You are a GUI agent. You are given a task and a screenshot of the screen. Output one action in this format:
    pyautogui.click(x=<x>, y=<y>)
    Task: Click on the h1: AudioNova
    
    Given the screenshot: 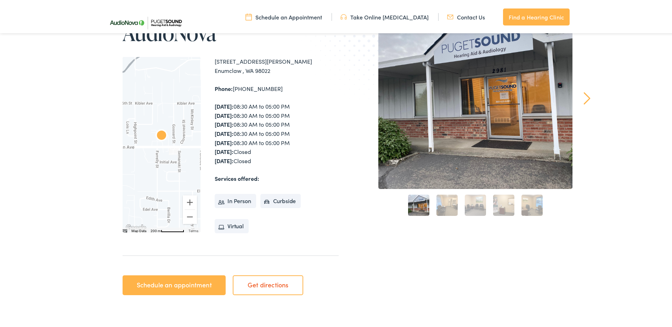 What is the action you would take?
    pyautogui.click(x=231, y=32)
    